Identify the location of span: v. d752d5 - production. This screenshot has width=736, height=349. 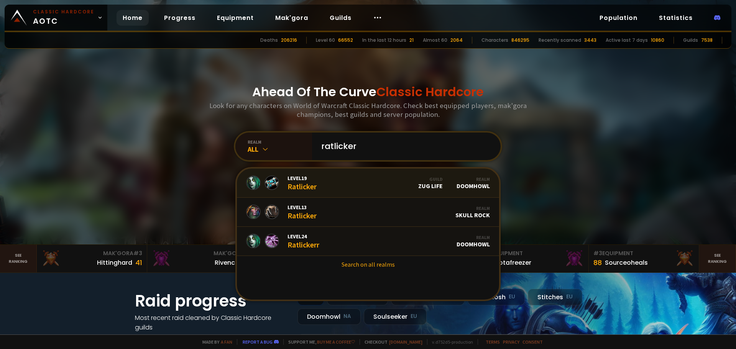
(450, 342).